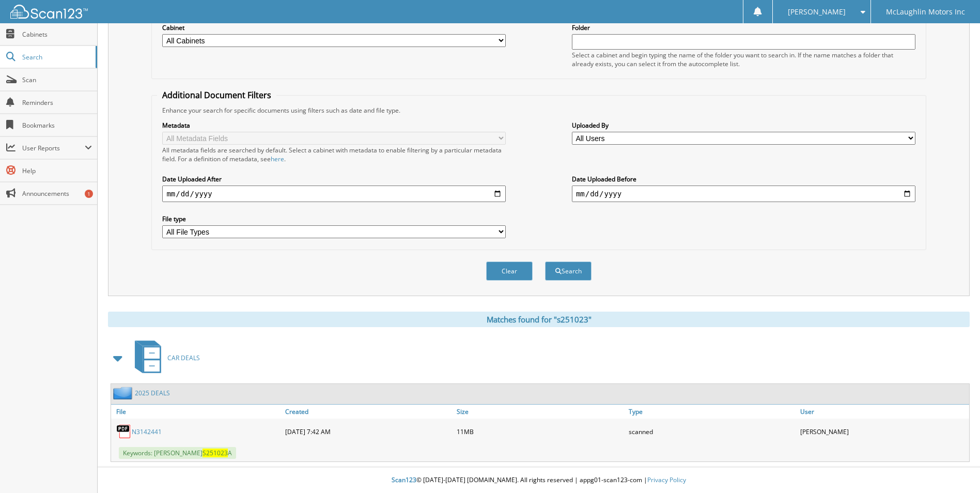  What do you see at coordinates (57, 80) in the screenshot?
I see `span: Scan` at bounding box center [57, 80].